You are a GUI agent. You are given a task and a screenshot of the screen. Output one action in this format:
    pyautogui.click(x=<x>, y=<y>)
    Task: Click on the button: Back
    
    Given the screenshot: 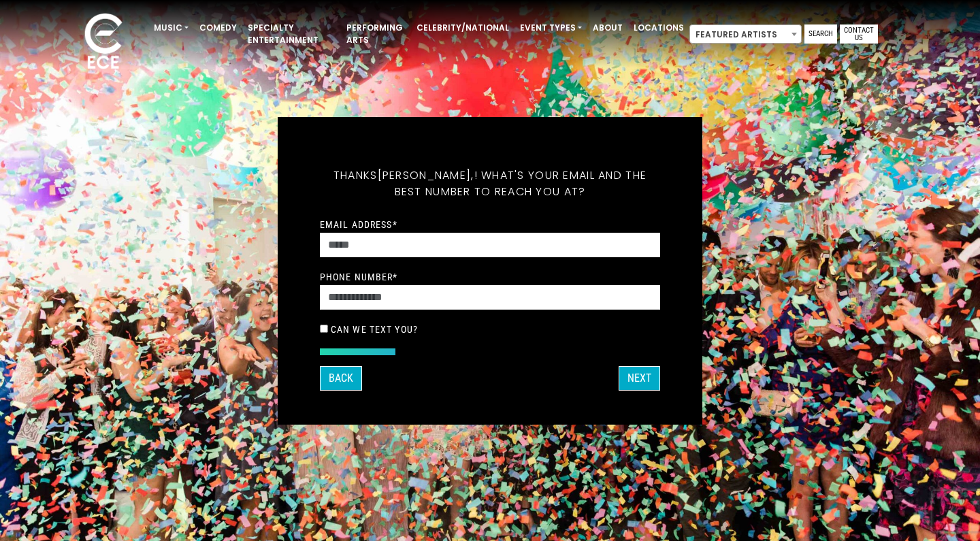 What is the action you would take?
    pyautogui.click(x=341, y=378)
    